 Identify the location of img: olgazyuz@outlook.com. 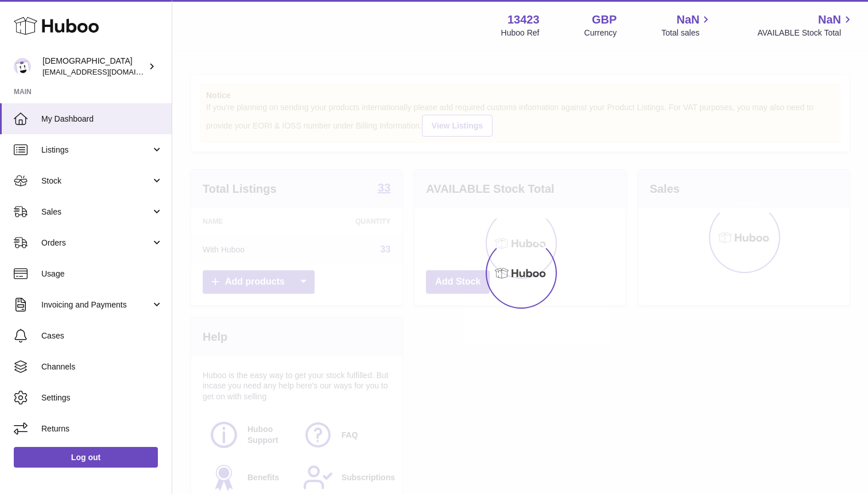
(22, 66).